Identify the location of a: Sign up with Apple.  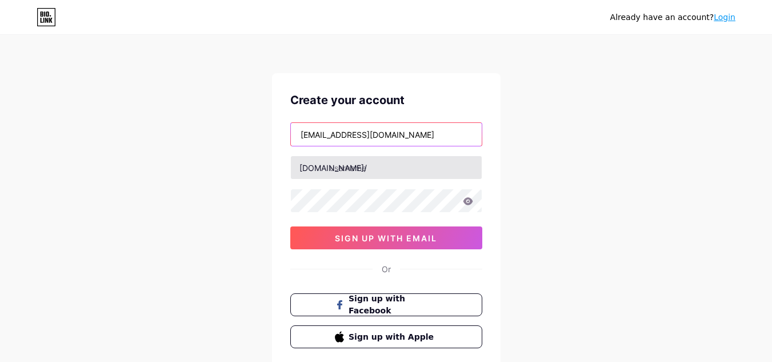
(386, 337).